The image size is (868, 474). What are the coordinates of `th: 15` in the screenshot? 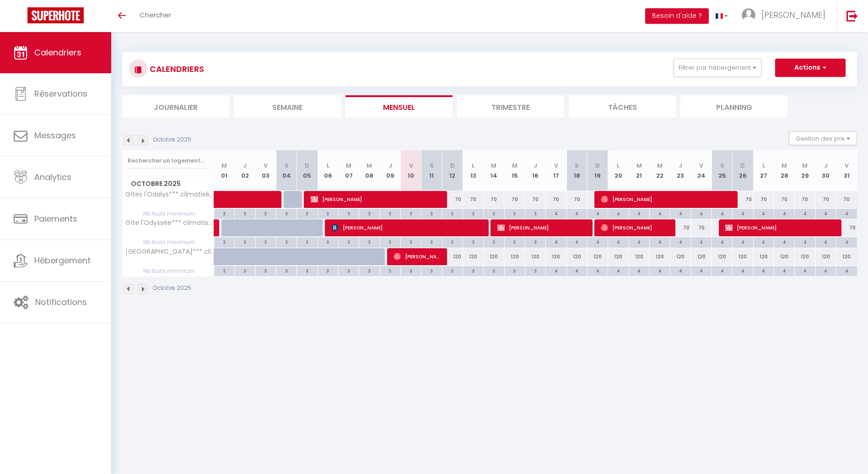 It's located at (514, 170).